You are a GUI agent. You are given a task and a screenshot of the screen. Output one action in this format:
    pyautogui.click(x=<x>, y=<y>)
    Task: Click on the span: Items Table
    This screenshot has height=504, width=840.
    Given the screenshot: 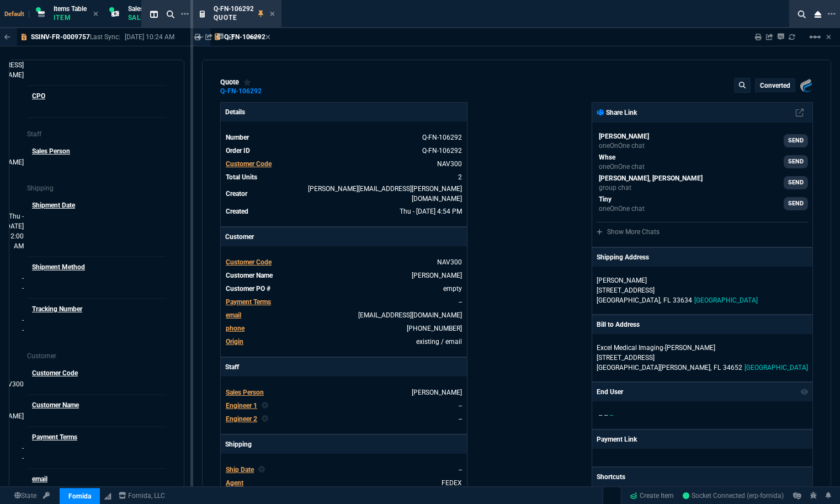 What is the action you would take?
    pyautogui.click(x=70, y=9)
    